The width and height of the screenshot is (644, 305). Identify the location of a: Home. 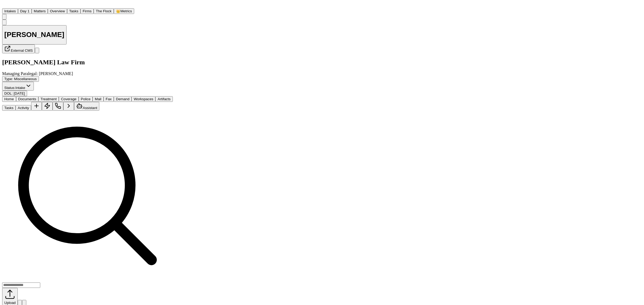
(5, 5).